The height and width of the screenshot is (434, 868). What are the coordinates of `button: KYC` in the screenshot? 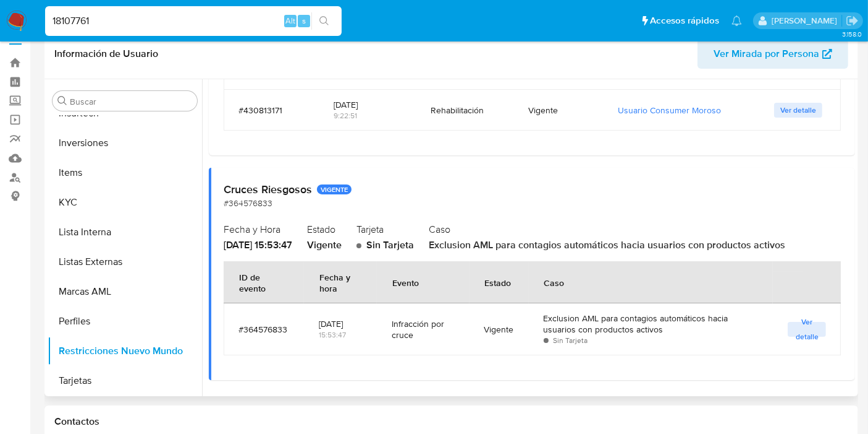 It's located at (125, 203).